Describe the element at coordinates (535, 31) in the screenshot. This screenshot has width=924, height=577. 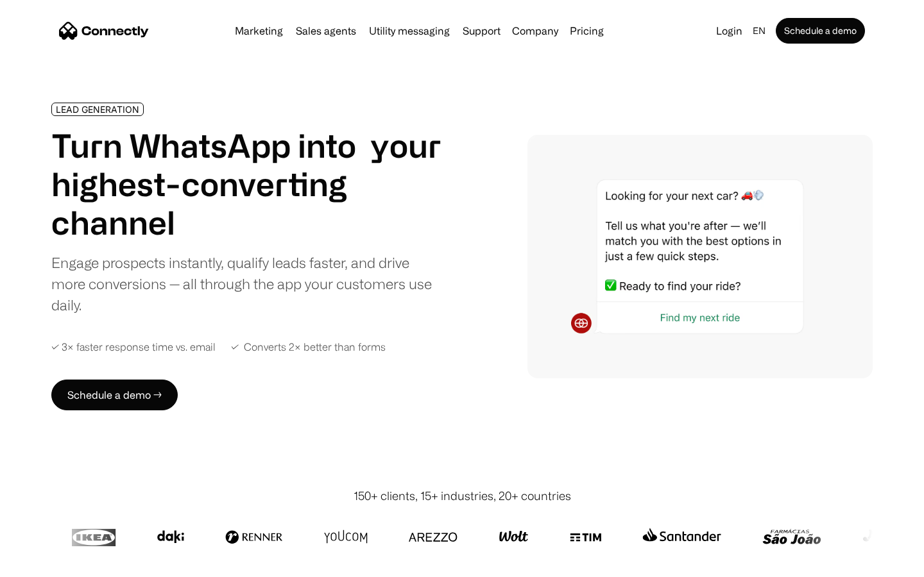
I see `div: Company` at that location.